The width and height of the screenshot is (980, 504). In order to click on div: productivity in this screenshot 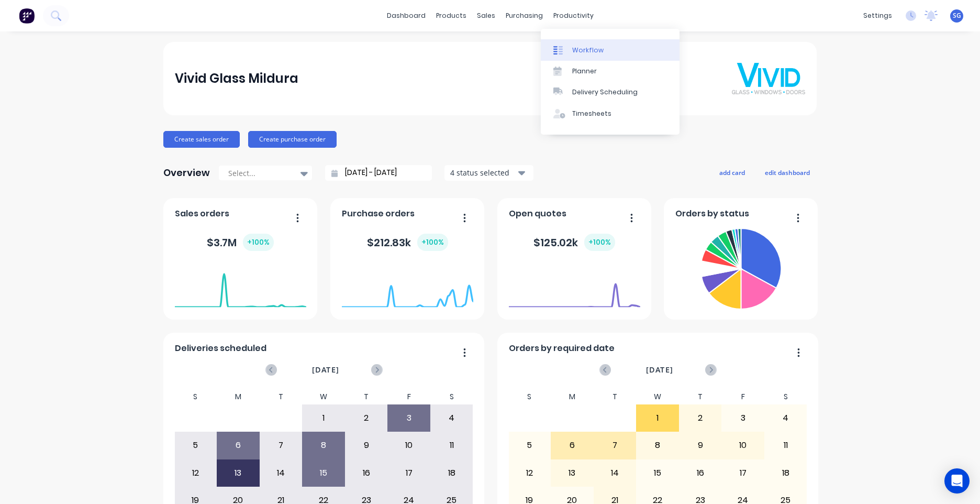, I will do `click(574, 16)`.